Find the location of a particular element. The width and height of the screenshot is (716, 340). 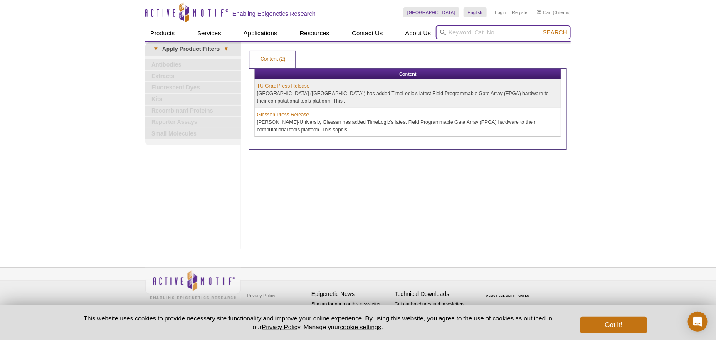

a: TU Graz Press Release is located at coordinates (283, 86).